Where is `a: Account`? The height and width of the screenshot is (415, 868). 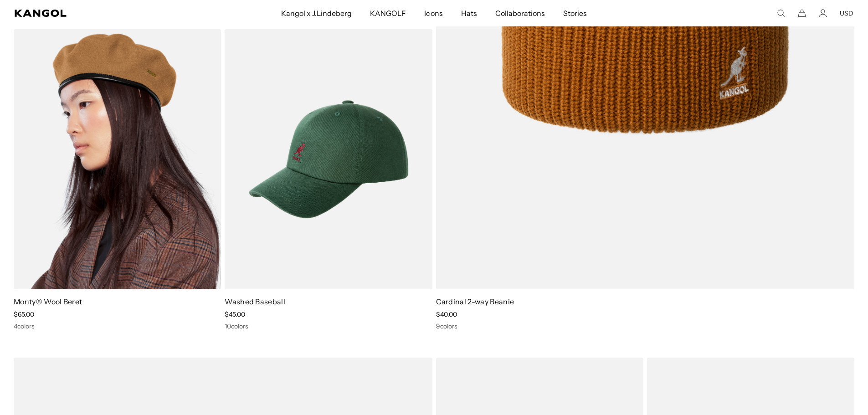
a: Account is located at coordinates (823, 13).